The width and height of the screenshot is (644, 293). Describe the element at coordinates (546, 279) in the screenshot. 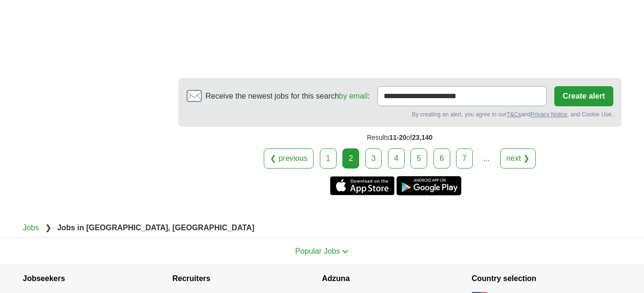

I see `h4: Country selection` at that location.